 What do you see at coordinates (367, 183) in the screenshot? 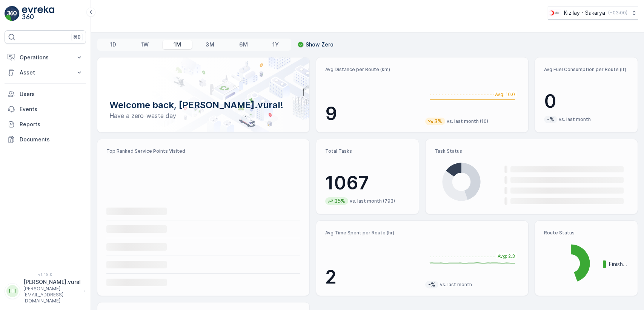
I see `p: 1067` at bounding box center [367, 183].